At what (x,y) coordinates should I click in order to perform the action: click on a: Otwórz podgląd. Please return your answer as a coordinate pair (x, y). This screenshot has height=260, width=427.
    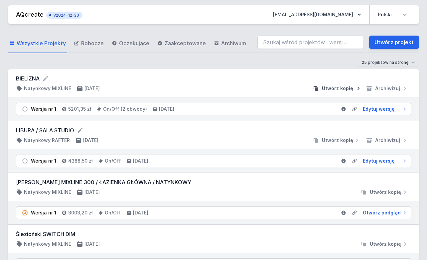
    Looking at the image, I should click on (384, 213).